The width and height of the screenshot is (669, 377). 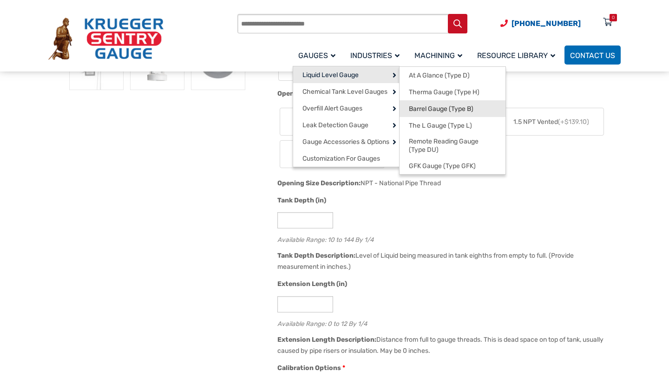 What do you see at coordinates (453, 145) in the screenshot?
I see `span: Remote Reading Gauge (Type DU)` at bounding box center [453, 145].